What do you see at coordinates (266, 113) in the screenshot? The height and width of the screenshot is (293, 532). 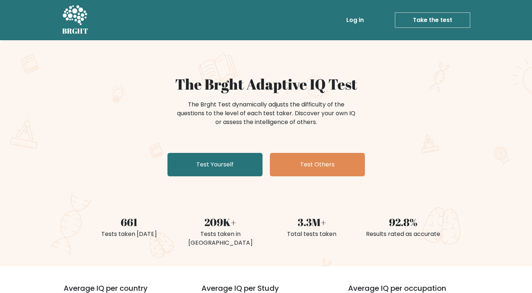 I see `div: The Brght Test dynamically adjusts the difficulty of the questions to the level of each test take...` at bounding box center [266, 113].